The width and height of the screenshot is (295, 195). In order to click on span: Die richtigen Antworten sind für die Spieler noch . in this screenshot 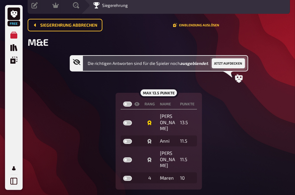, I will do `click(148, 63)`.